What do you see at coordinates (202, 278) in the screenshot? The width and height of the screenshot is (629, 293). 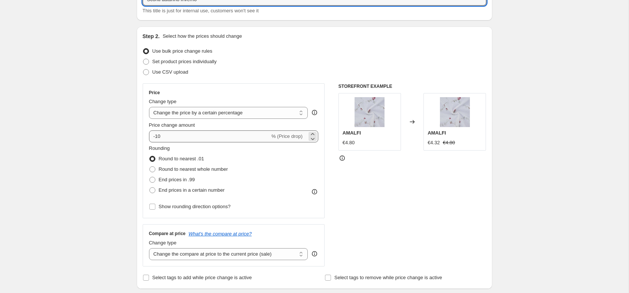 I see `span: Select tags to add while price change is active` at bounding box center [202, 278].